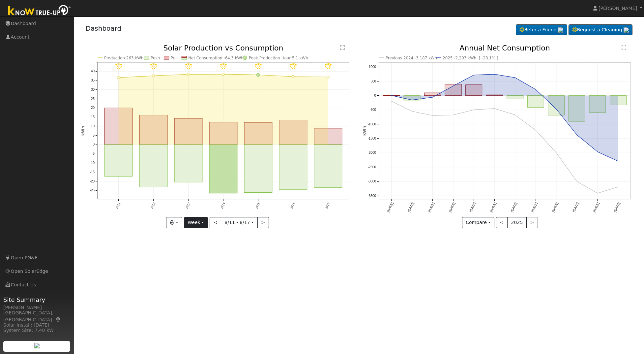  I want to click on text: 8/11, so click(118, 205).